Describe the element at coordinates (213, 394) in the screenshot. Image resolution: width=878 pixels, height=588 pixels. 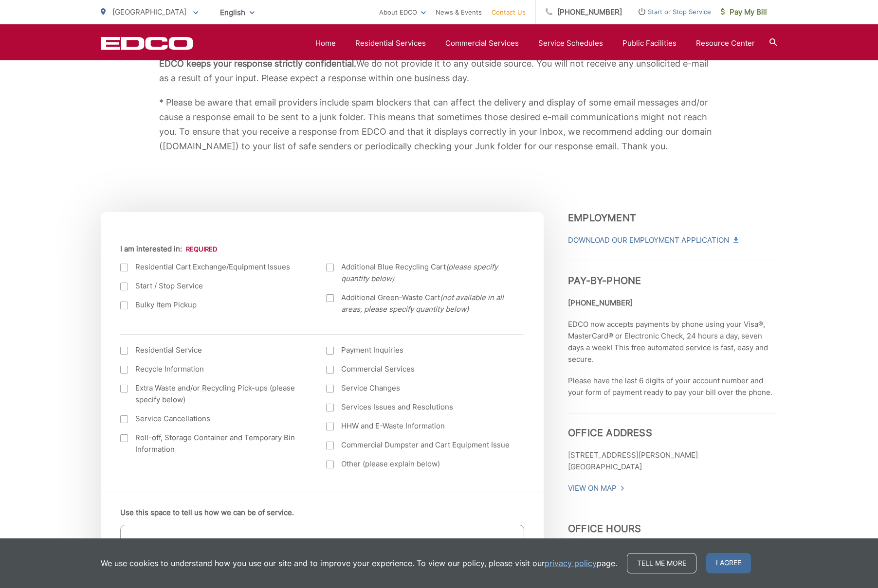
I see `label: Extra Waste and/or Recycling Pick-ups (please specify below)` at that location.